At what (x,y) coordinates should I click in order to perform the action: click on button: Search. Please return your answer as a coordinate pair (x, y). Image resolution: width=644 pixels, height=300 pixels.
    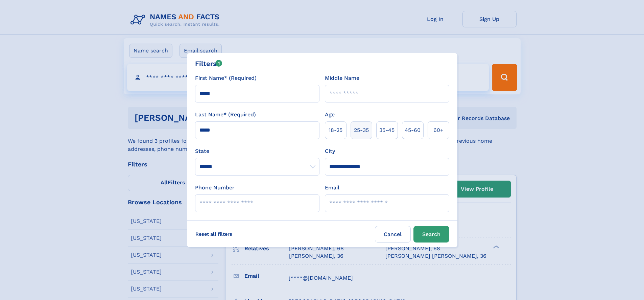
    Looking at the image, I should click on (431, 234).